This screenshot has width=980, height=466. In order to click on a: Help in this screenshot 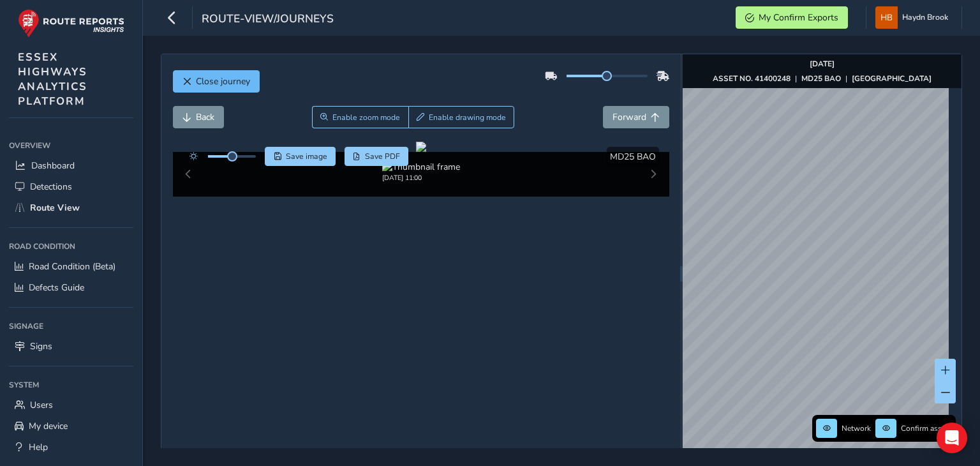, I will do `click(71, 447)`.